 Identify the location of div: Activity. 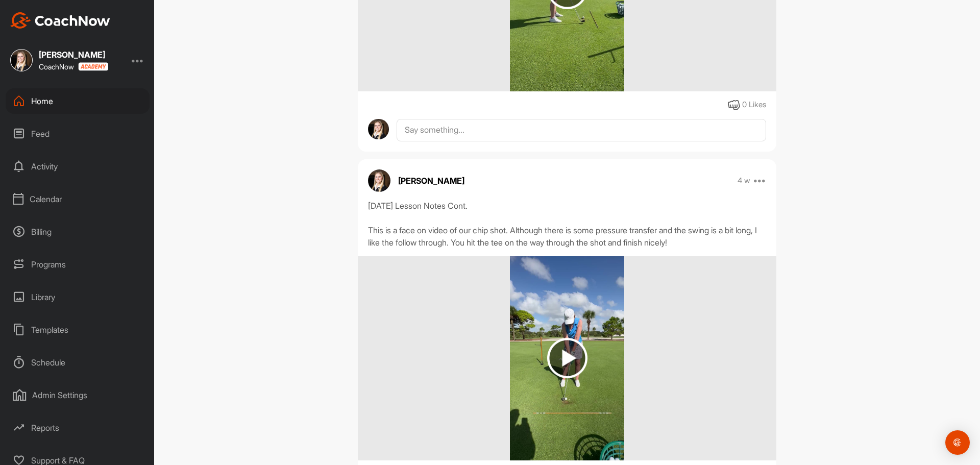
(78, 166).